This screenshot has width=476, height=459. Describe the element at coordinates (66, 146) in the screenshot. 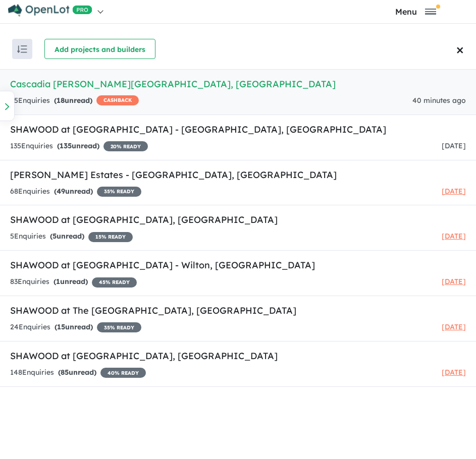

I see `span: 135` at that location.